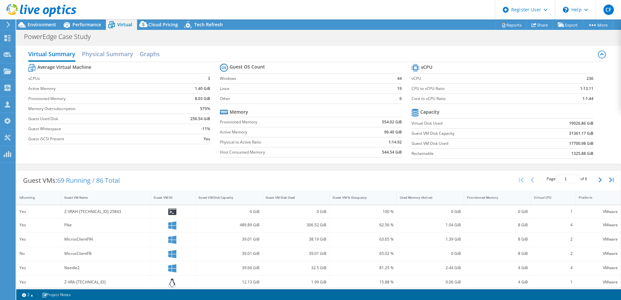  Describe the element at coordinates (590, 79) in the screenshot. I see `b: 236` at that location.